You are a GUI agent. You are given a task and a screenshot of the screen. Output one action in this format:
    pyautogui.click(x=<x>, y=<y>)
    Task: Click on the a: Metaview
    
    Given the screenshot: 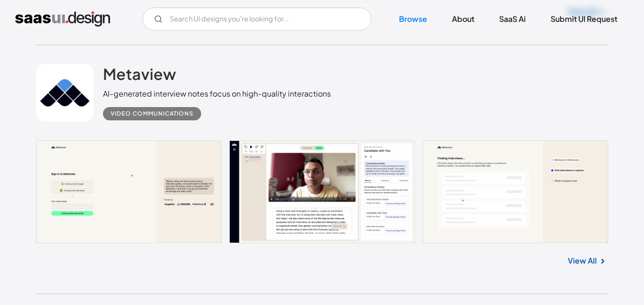 What is the action you would take?
    pyautogui.click(x=139, y=76)
    